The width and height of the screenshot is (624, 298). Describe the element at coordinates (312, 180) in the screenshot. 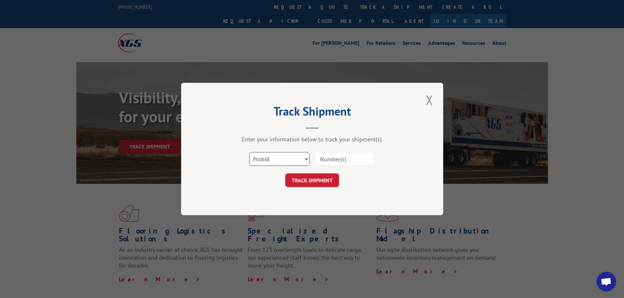

I see `button: TRACK SHIPMENT` at that location.